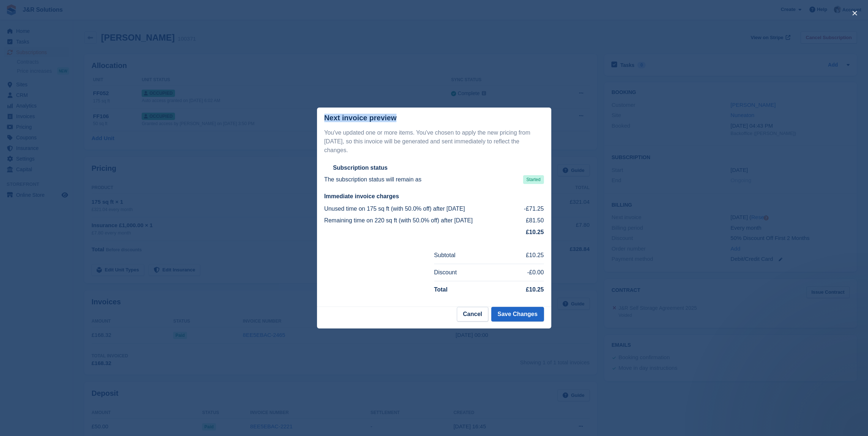 The width and height of the screenshot is (868, 436). I want to click on span: Started, so click(534, 180).